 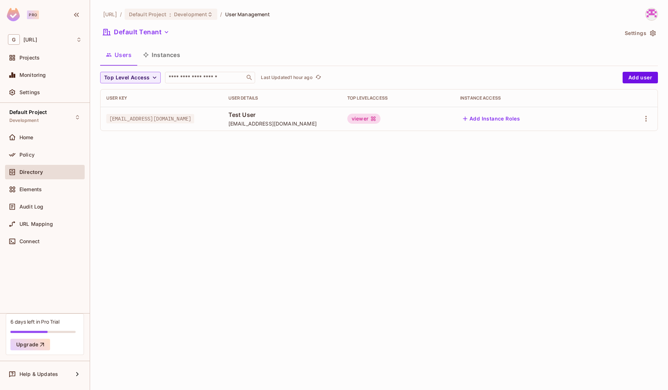 What do you see at coordinates (39, 374) in the screenshot?
I see `span: Help & Updates` at bounding box center [39, 374].